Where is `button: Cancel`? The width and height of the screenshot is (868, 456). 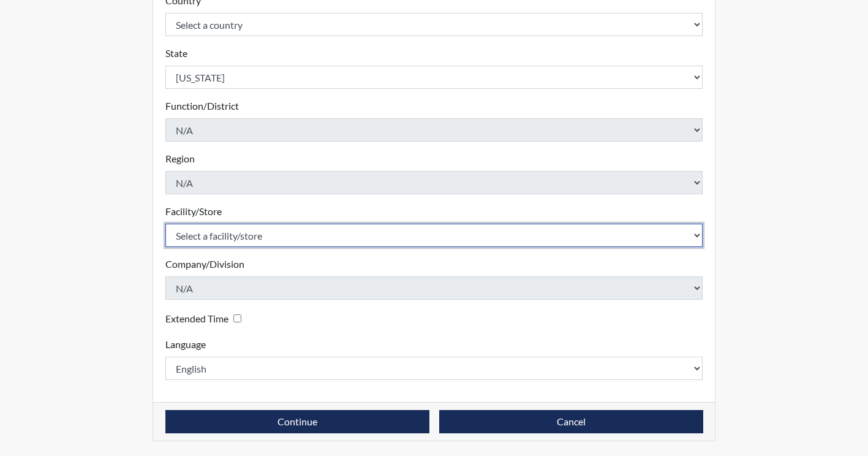 button: Cancel is located at coordinates (571, 422).